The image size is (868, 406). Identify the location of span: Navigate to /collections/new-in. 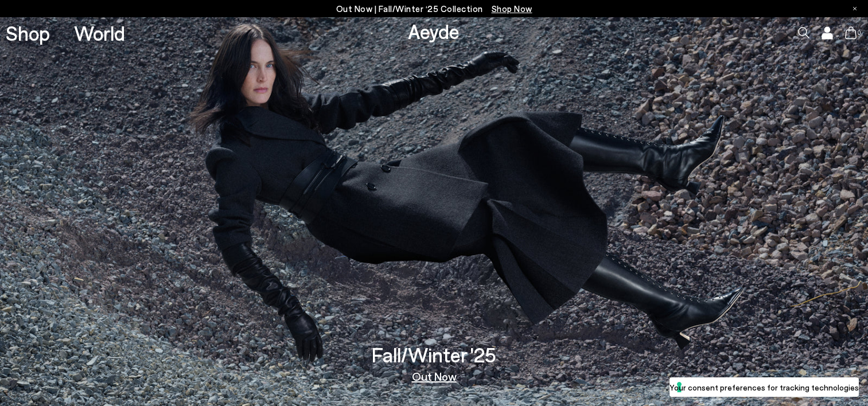
(512, 9).